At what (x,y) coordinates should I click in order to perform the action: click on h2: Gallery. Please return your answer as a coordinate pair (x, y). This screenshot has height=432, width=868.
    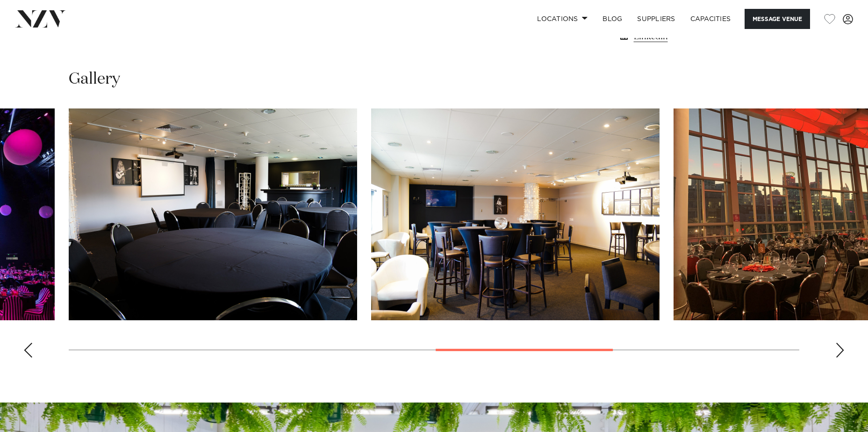
    Looking at the image, I should click on (95, 79).